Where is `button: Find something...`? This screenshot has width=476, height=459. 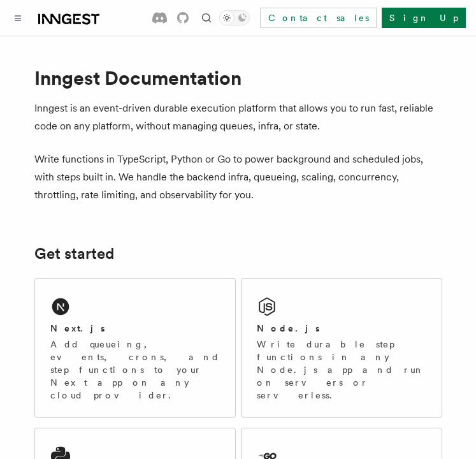
button: Find something... is located at coordinates (206, 18).